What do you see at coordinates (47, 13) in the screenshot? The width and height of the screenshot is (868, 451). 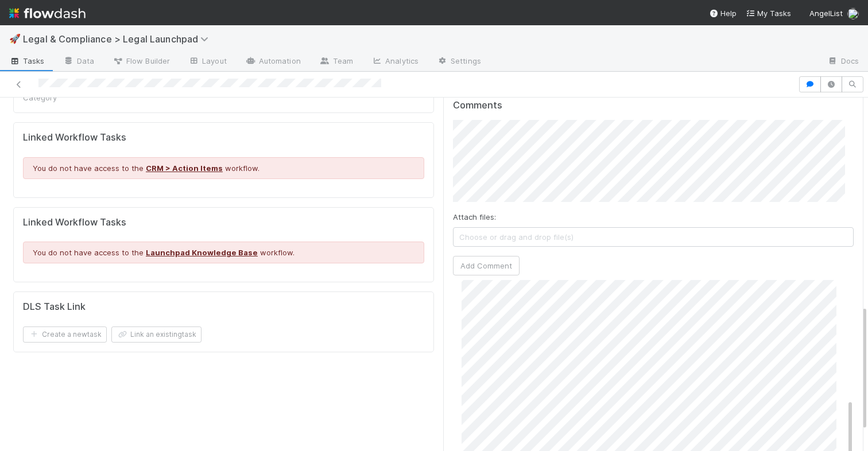 I see `img: logo-inverted-e16ddd16eac7371096b0.svg` at bounding box center [47, 13].